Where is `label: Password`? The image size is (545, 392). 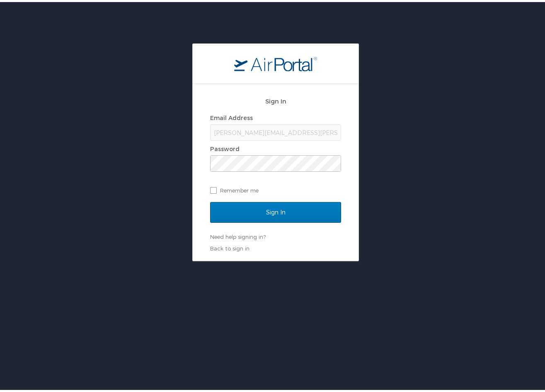 label: Password is located at coordinates (224, 146).